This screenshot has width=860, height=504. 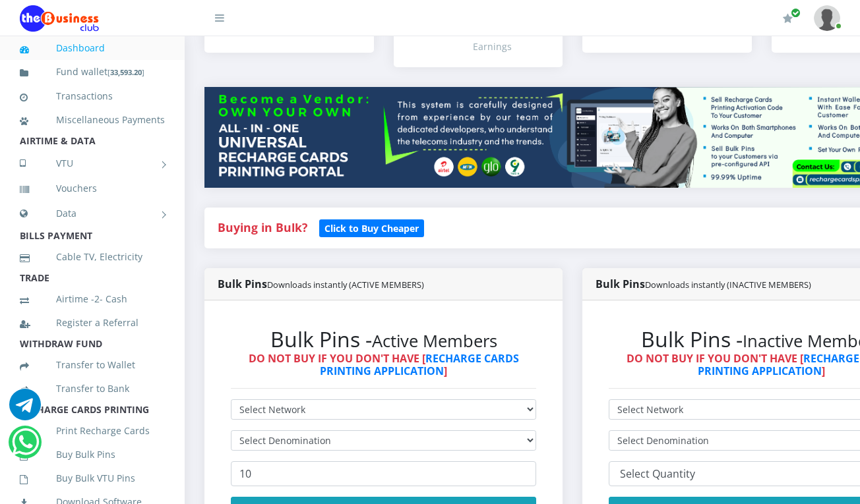 I want to click on a: Click to Buy Cheaper, so click(x=371, y=227).